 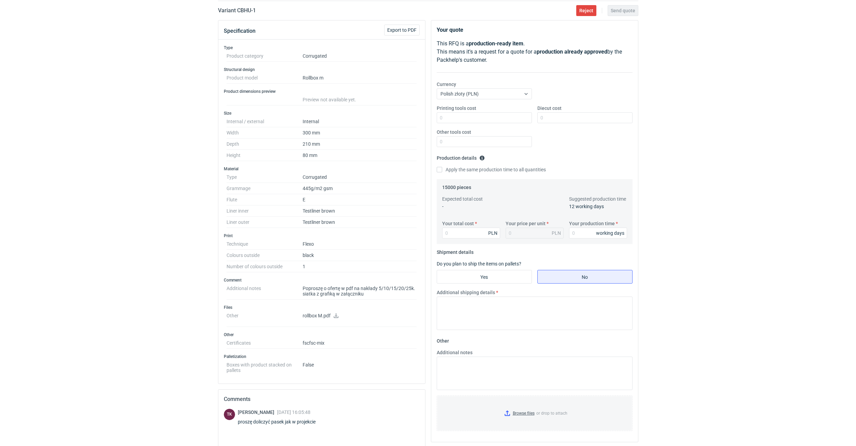 What do you see at coordinates (264, 177) in the screenshot?
I see `dt: Type` at bounding box center [264, 177].